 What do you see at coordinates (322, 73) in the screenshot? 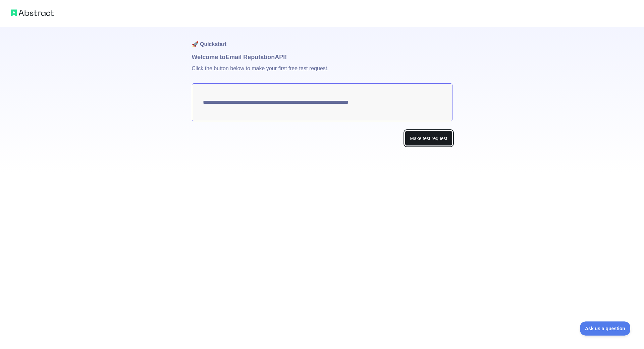
I see `p: Click the button below to make your first free test request.` at bounding box center [322, 73].